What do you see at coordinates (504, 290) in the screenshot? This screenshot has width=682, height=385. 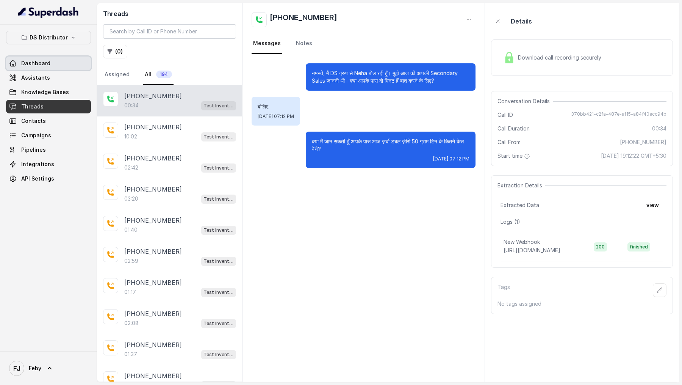 I see `p: Tags` at bounding box center [504, 290].